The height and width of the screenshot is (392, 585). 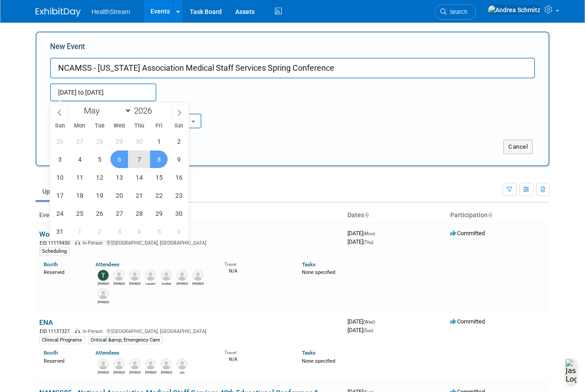 I want to click on span: May 24, 2026, so click(x=60, y=213).